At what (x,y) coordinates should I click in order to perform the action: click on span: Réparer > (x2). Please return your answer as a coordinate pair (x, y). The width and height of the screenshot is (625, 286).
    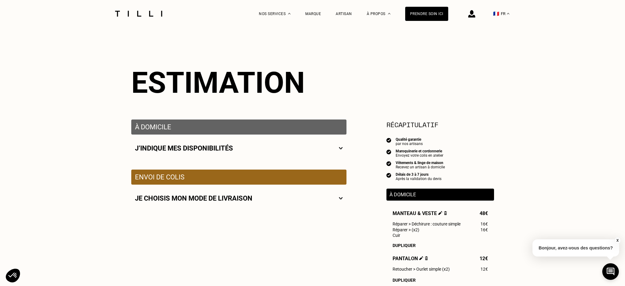
    Looking at the image, I should click on (406, 230).